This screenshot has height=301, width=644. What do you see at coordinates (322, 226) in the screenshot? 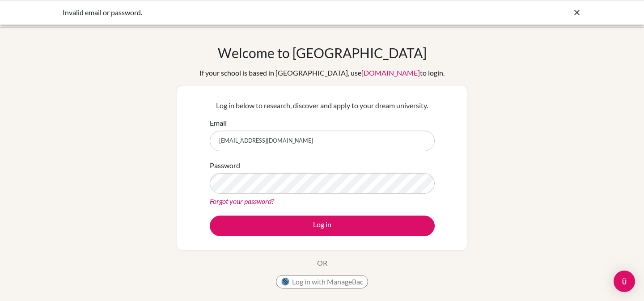
I see `button: Log in` at bounding box center [322, 226].